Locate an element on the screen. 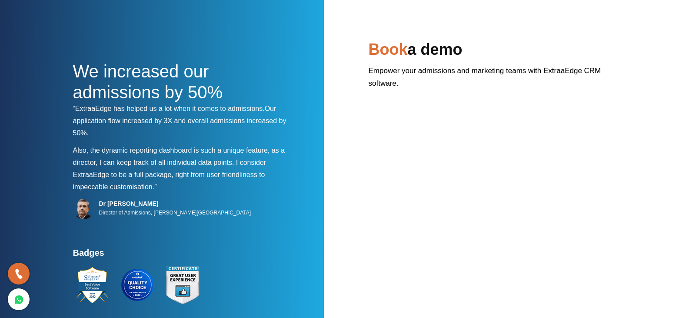 This screenshot has width=689, height=318. h2: a demo is located at coordinates (493, 52).